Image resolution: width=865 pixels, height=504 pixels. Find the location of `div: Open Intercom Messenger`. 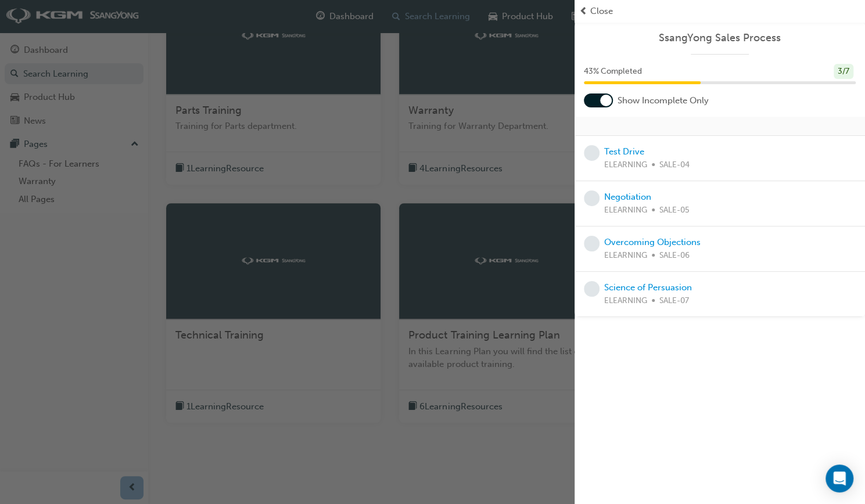

div: Open Intercom Messenger is located at coordinates (840, 479).